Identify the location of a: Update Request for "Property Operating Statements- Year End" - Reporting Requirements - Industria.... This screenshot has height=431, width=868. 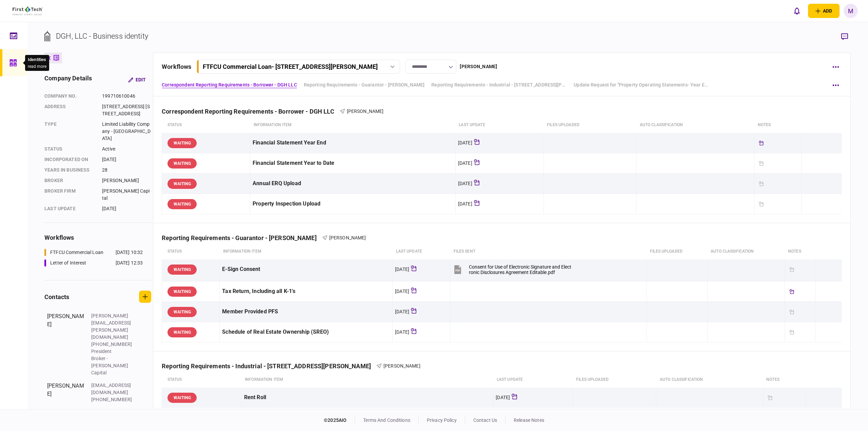
(642, 85).